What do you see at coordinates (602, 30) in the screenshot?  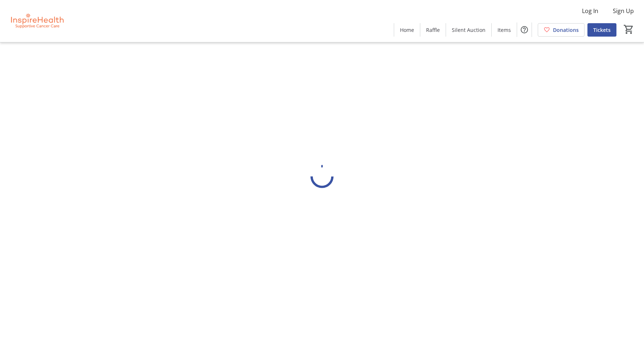 I see `span: Tickets` at bounding box center [602, 30].